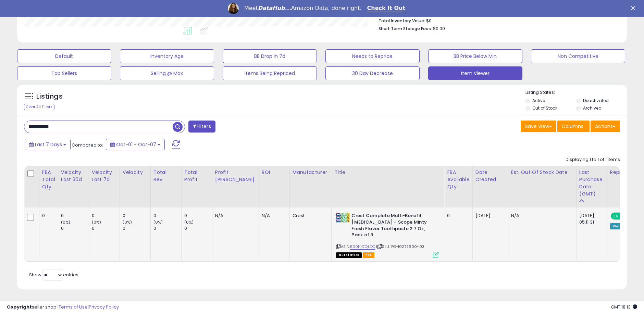 The height and width of the screenshot is (314, 644). What do you see at coordinates (48, 144) in the screenshot?
I see `span: Last 7 Days` at bounding box center [48, 144].